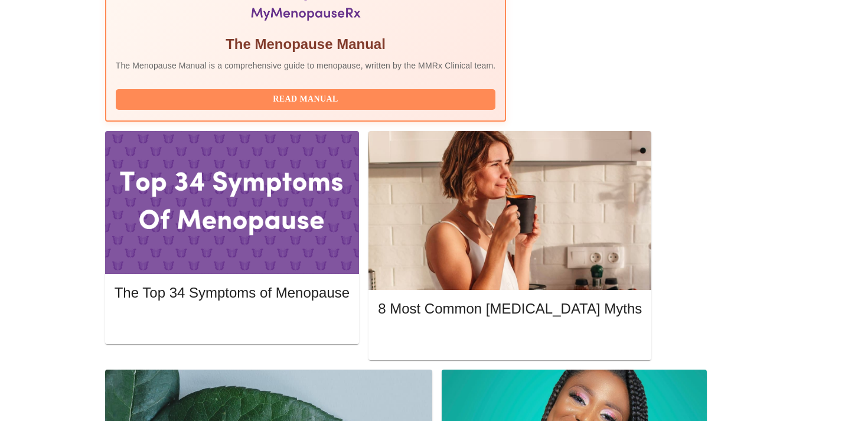 The image size is (868, 421). Describe the element at coordinates (306, 65) in the screenshot. I see `p: The Menopause Manual is a comprehensive guide to menopause, written by the MMRx Clinical team.` at that location.